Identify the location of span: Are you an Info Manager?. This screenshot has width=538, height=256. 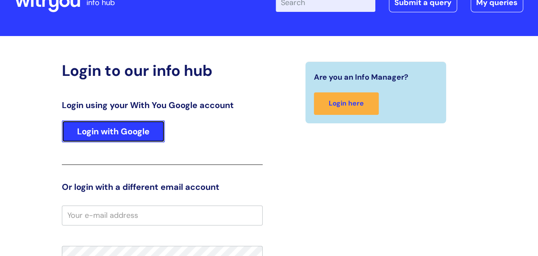
(361, 77).